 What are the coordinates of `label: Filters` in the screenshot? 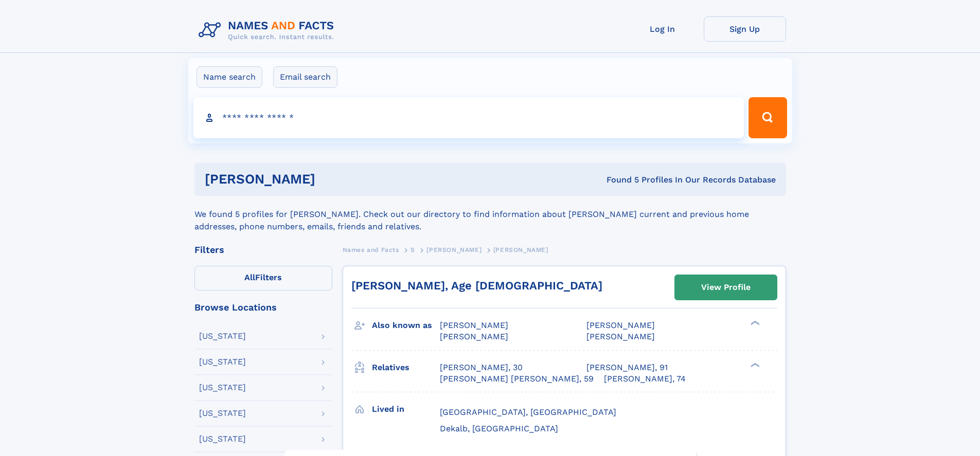 It's located at (263, 278).